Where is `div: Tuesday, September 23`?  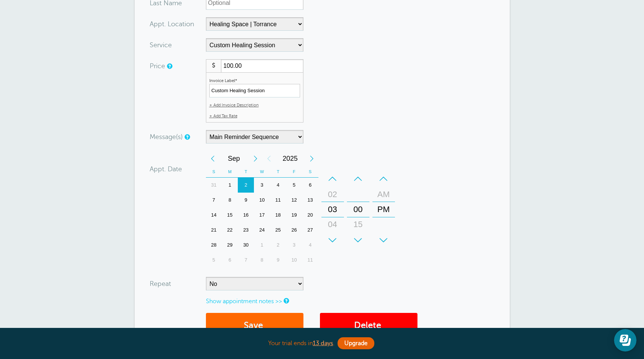
div: Tuesday, September 23 is located at coordinates (245, 230).